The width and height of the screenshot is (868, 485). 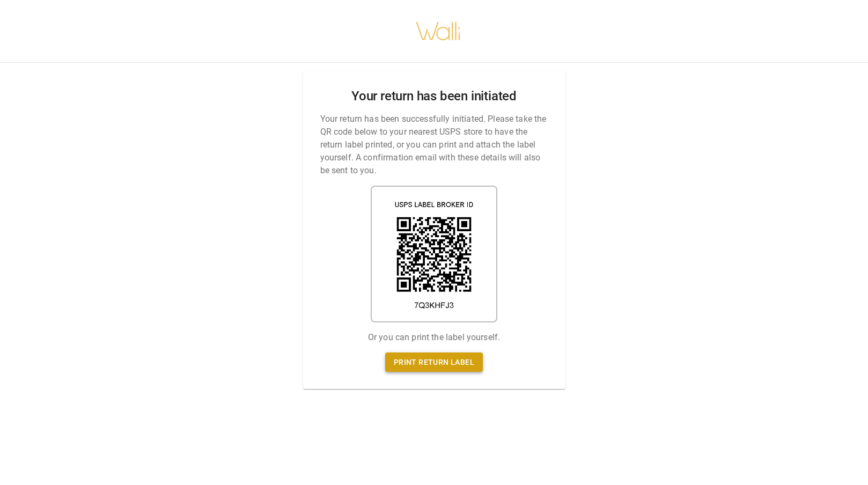 What do you see at coordinates (434, 254) in the screenshot?
I see `img: shipping label qr code` at bounding box center [434, 254].